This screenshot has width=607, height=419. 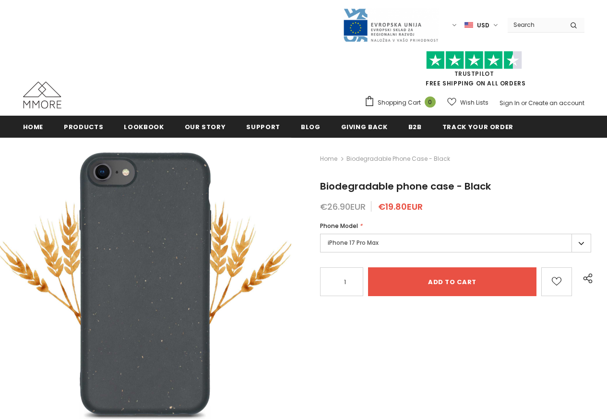 I want to click on span: Phone Model, so click(x=339, y=225).